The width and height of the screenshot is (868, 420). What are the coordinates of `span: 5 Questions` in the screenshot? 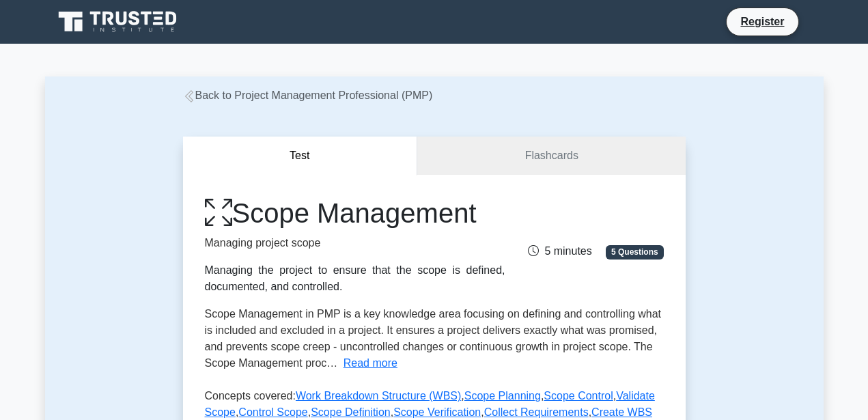 It's located at (634, 252).